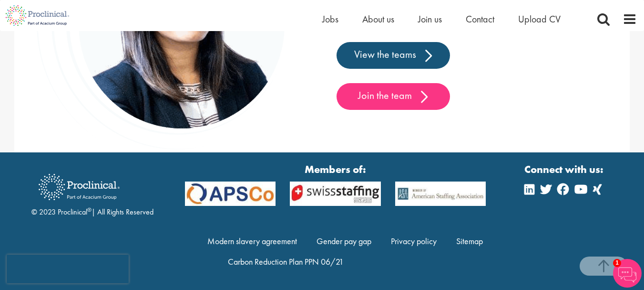  What do you see at coordinates (413, 241) in the screenshot?
I see `a: Privacy policy` at bounding box center [413, 241].